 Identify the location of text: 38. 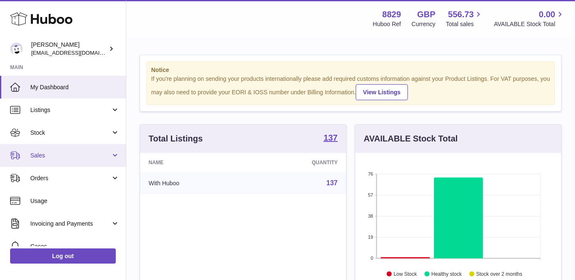
(371, 216).